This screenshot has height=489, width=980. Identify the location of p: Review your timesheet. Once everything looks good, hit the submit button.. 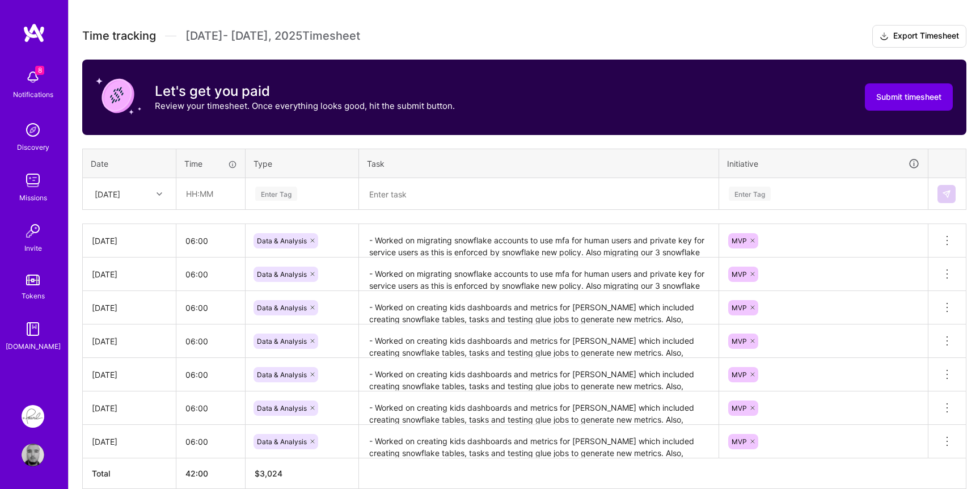
(305, 105).